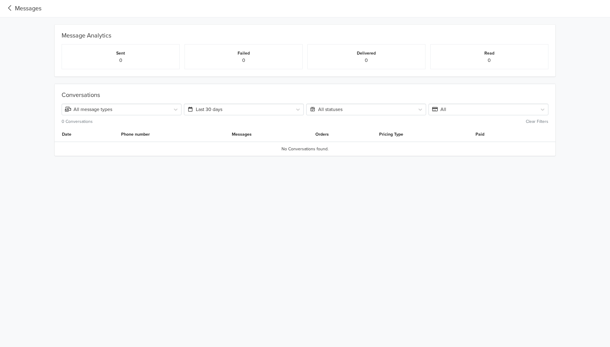  I want to click on th: Date, so click(86, 135).